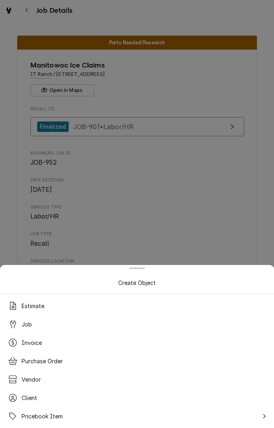  What do you see at coordinates (137, 283) in the screenshot?
I see `div: Create Object` at bounding box center [137, 283].